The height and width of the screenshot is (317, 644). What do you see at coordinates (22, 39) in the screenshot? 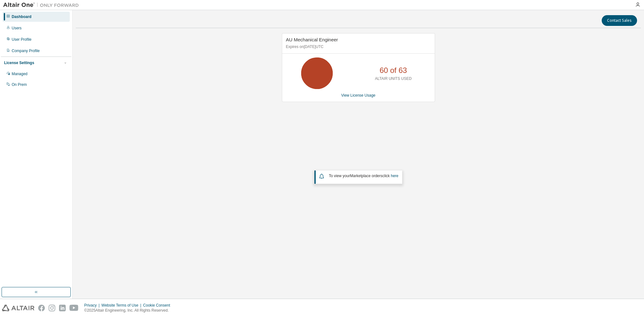
I see `div: User Profile` at bounding box center [22, 39].